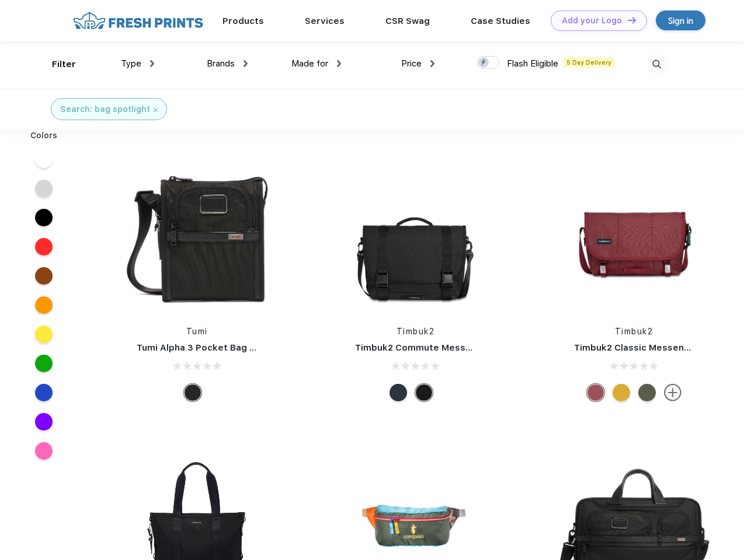  Describe the element at coordinates (589, 63) in the screenshot. I see `span: 5 Day Delivery` at that location.